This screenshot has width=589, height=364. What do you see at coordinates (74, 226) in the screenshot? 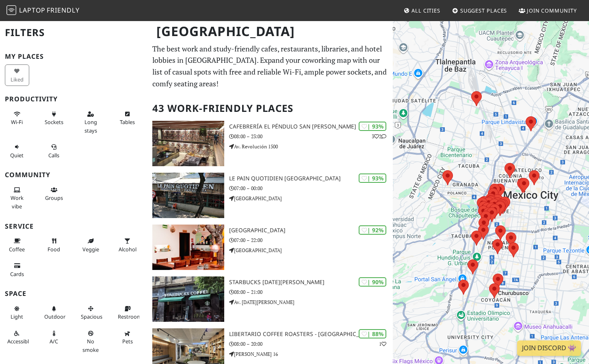
I see `h3: Service` at bounding box center [74, 226].